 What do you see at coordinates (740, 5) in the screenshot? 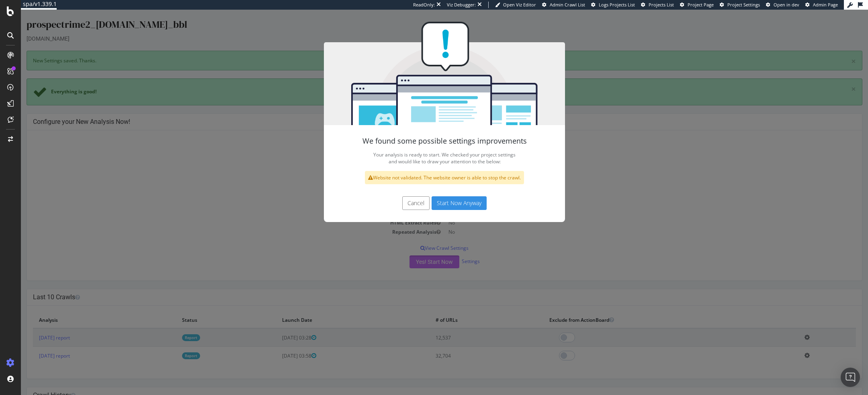
I see `a: Project Settings` at bounding box center [740, 5].